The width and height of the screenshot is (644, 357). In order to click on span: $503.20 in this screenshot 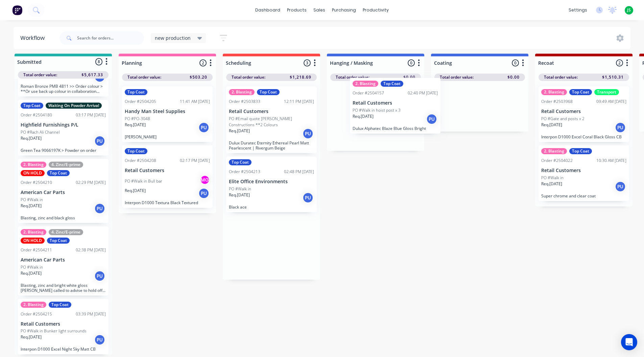, I will do `click(199, 77)`.